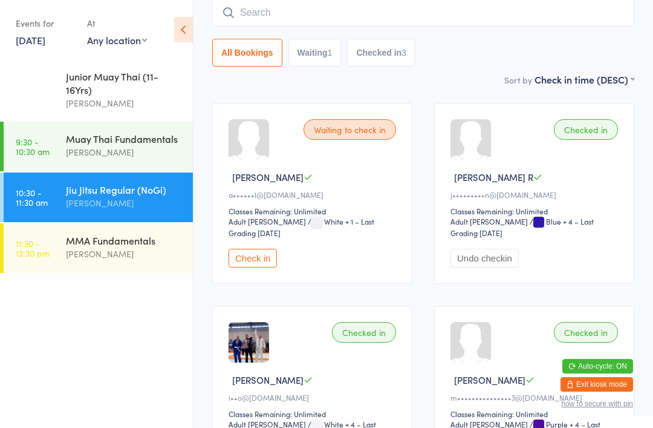  Describe the element at coordinates (124, 139) in the screenshot. I see `div: Muay Thai Fundamentals` at that location.